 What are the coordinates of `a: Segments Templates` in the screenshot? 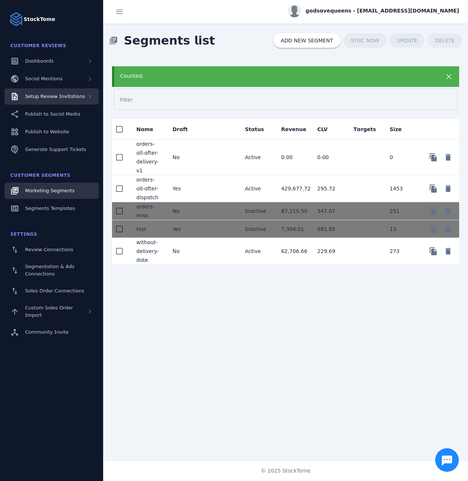 It's located at (52, 208).